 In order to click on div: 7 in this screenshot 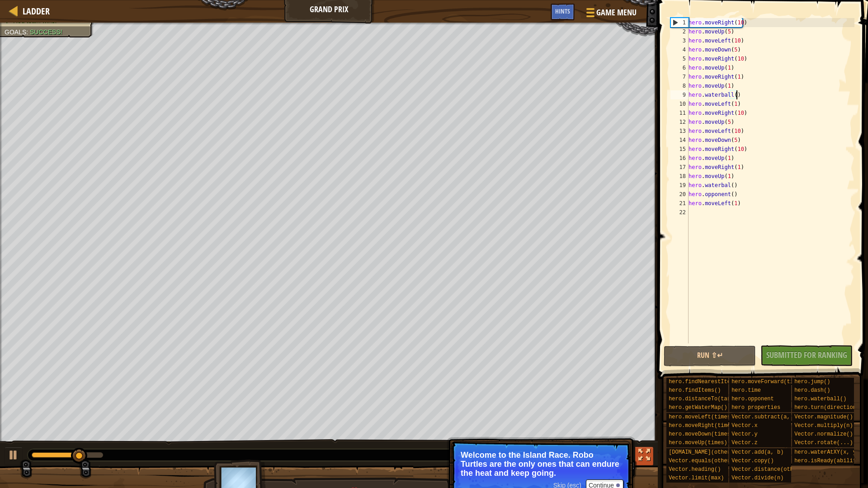, I will do `click(679, 77)`.